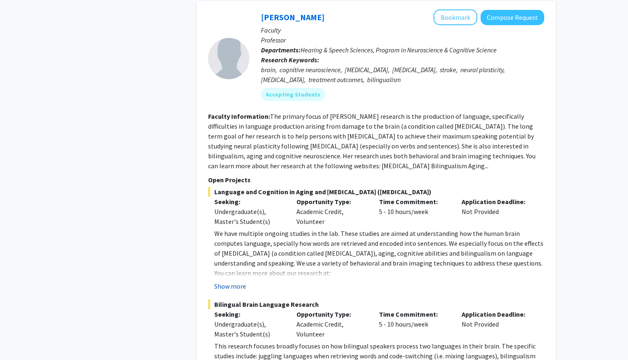 Image resolution: width=628 pixels, height=360 pixels. What do you see at coordinates (239, 116) in the screenshot?
I see `b: Faculty Information:` at bounding box center [239, 116].